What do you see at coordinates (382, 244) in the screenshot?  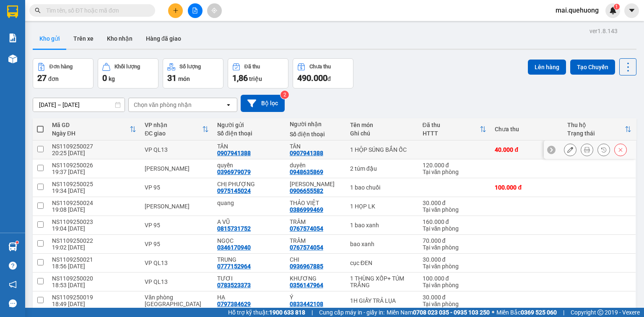 I see `div: bao xanh` at bounding box center [382, 244].